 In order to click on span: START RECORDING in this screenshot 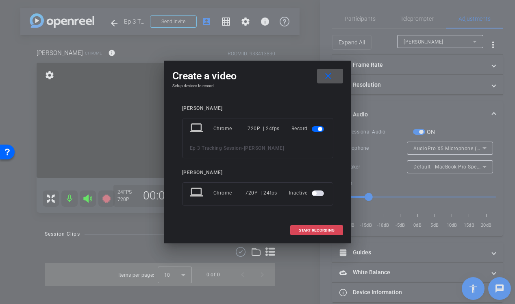, I will do `click(317, 230)`.